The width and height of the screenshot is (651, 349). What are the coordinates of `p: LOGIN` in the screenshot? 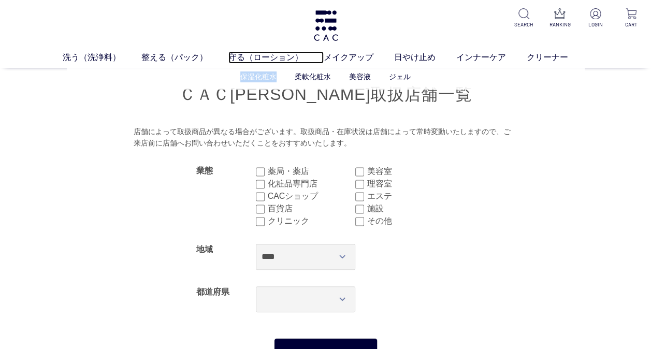 It's located at (596, 24).